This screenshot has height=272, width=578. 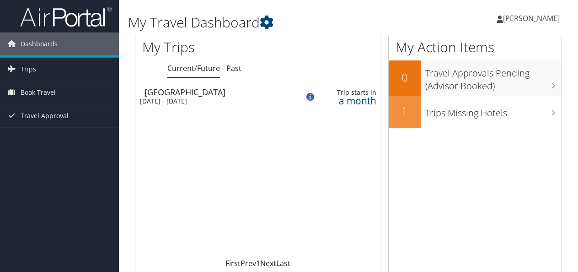 I want to click on a: 1, so click(x=258, y=263).